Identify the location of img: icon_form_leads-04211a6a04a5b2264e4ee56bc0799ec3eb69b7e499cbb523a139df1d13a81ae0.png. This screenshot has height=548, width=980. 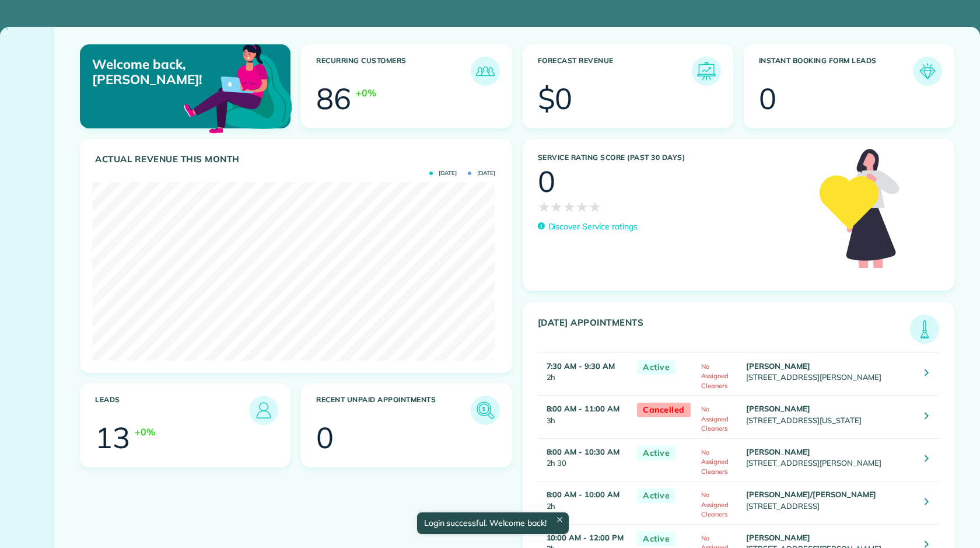
(928, 72).